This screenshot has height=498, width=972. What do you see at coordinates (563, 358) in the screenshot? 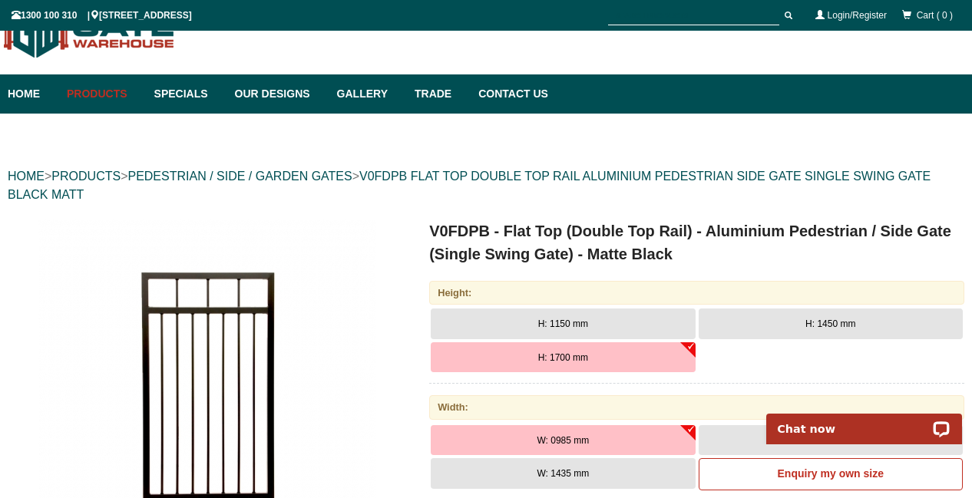
I see `span: H: 1700 mm` at bounding box center [563, 358].